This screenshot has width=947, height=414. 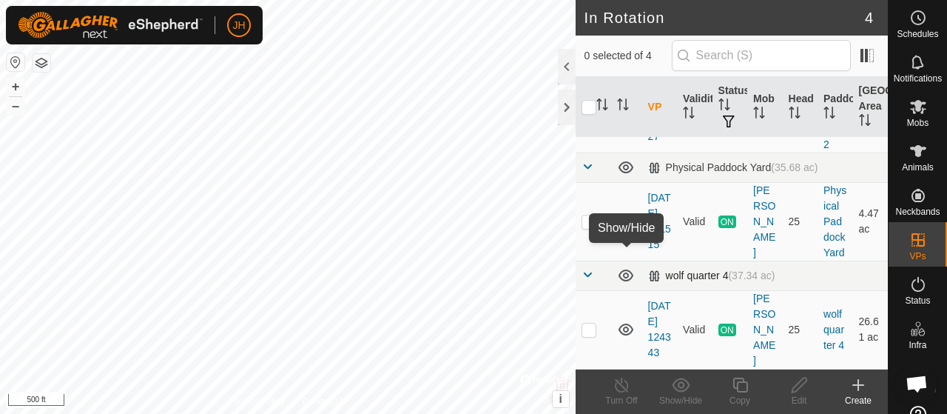 What do you see at coordinates (794, 167) in the screenshot?
I see `span: (35.68 ac)` at bounding box center [794, 167].